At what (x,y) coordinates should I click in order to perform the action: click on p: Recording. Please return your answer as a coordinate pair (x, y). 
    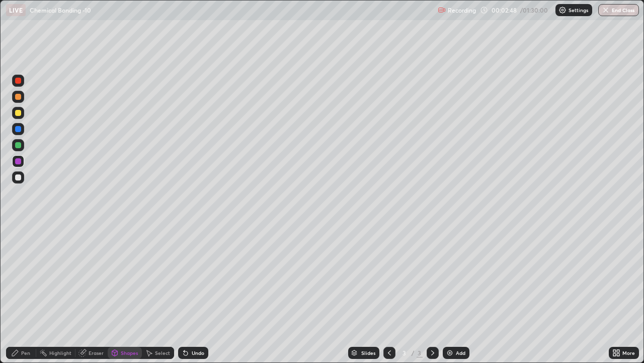
    Looking at the image, I should click on (462, 10).